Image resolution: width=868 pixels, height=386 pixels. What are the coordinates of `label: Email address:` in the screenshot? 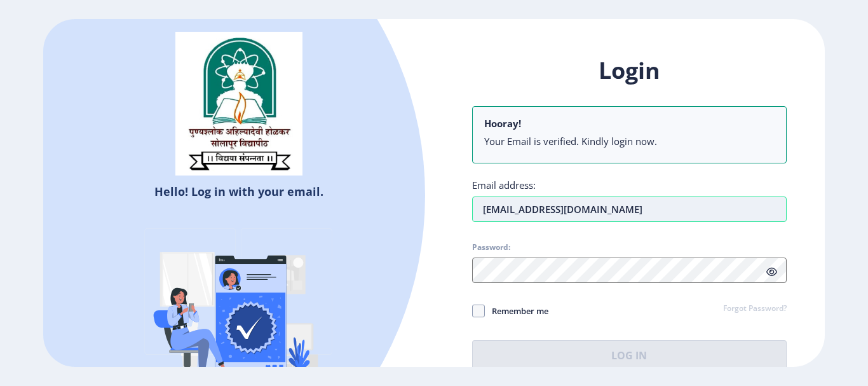 It's located at (504, 185).